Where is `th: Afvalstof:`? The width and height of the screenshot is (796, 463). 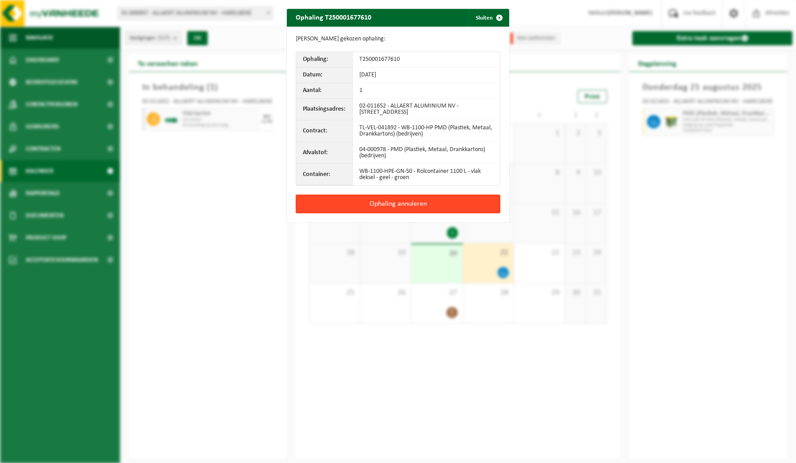
th: Afvalstof: is located at coordinates (324, 153).